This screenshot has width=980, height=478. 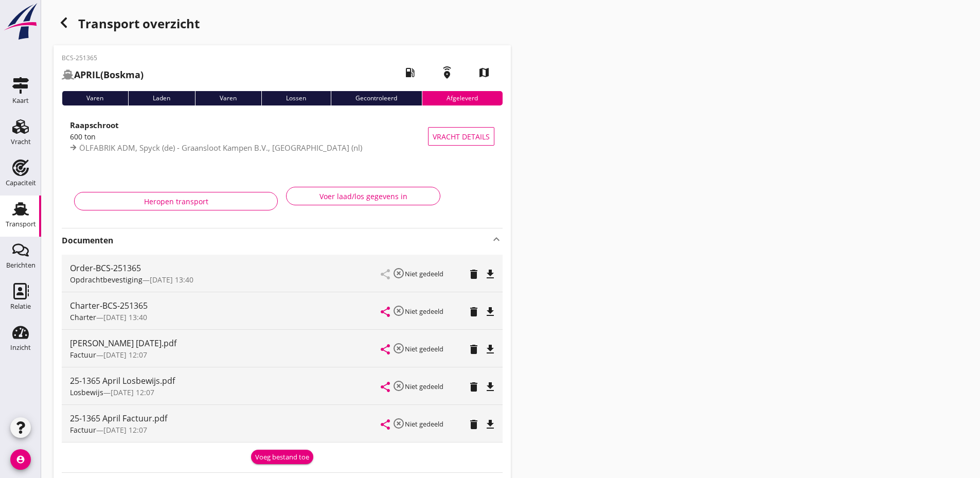 I want to click on strong: Raapschroot, so click(x=94, y=125).